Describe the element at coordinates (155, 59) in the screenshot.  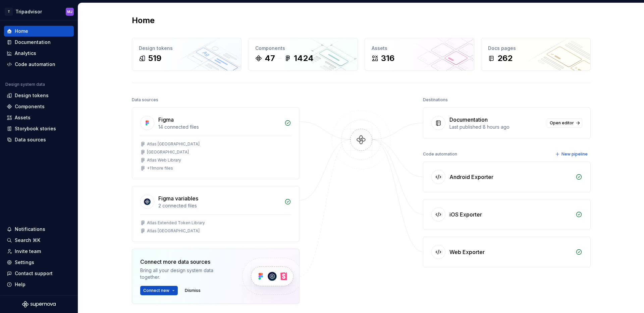
I see `div: 519` at that location.